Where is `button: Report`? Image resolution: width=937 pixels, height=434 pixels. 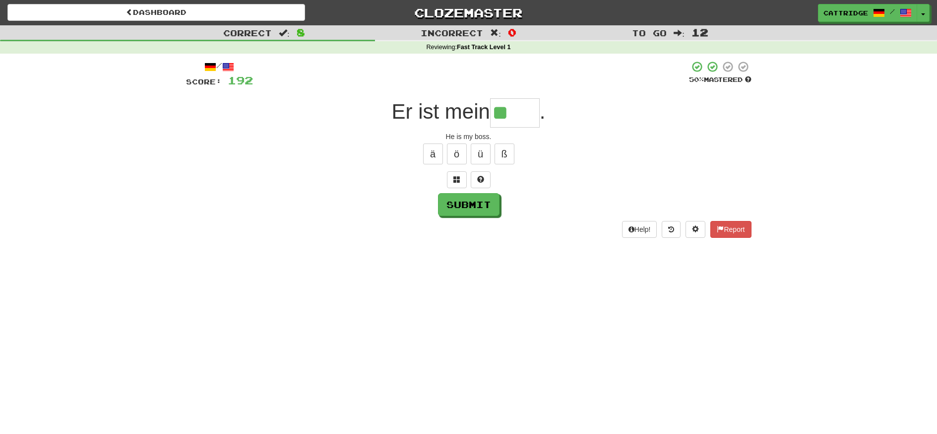 button: Report is located at coordinates (731, 229).